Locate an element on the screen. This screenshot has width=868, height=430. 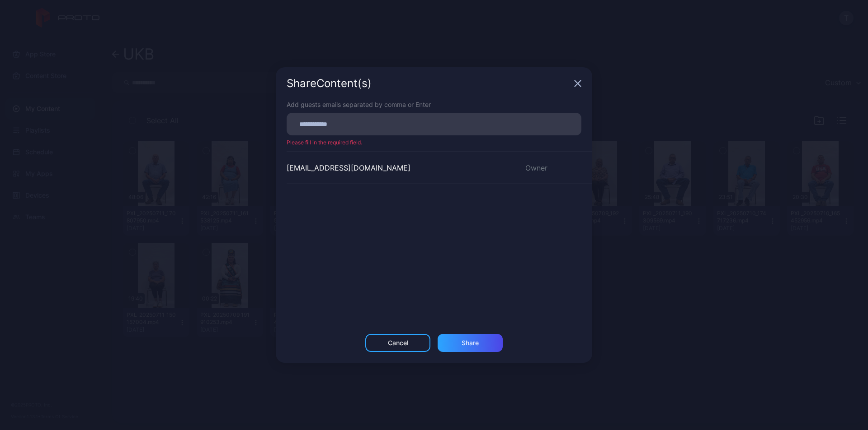
div: Please fill in the required field. is located at coordinates (434, 143).